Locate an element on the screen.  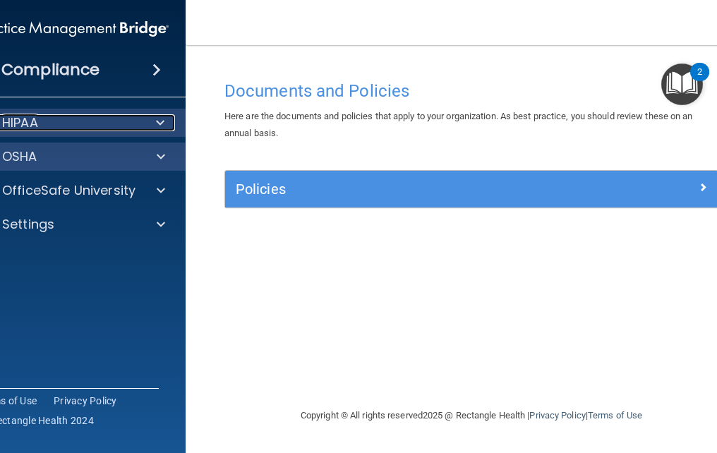
p: OfficeSafe University is located at coordinates (68, 191).